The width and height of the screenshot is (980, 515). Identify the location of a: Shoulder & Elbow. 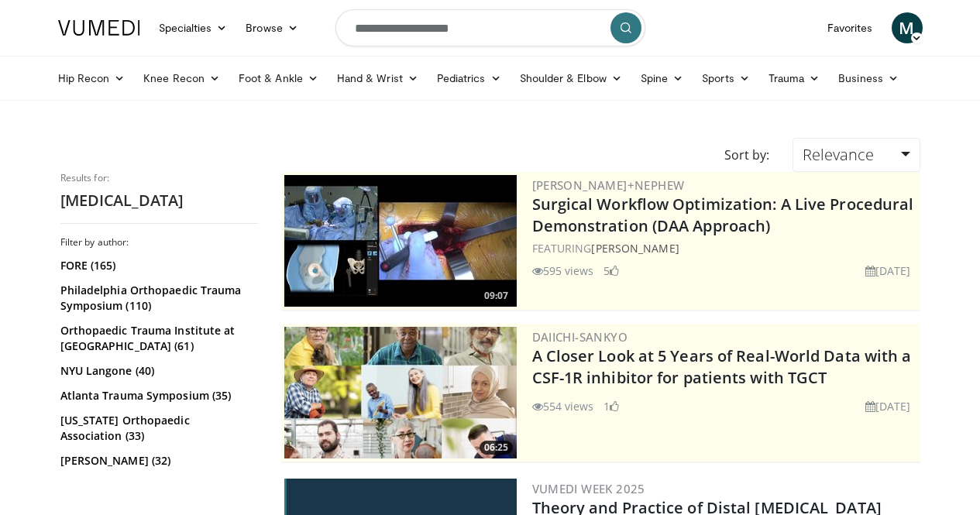
(572, 78).